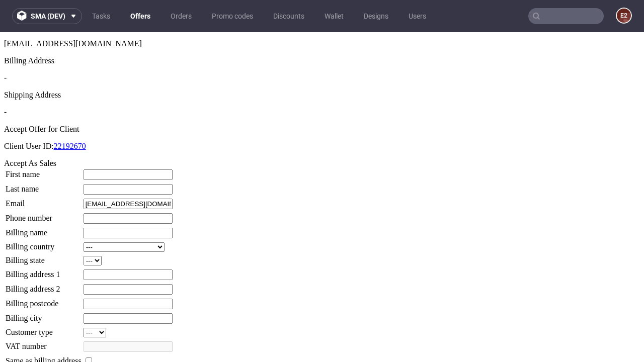 The width and height of the screenshot is (644, 362). Describe the element at coordinates (70, 114) in the screenshot. I see `a: 22192670` at that location.